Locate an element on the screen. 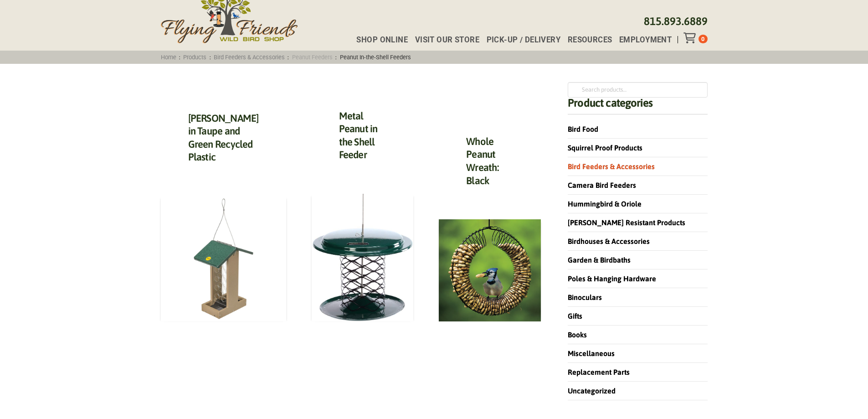 The width and height of the screenshot is (868, 419). a: Replacement Parts is located at coordinates (599, 372).